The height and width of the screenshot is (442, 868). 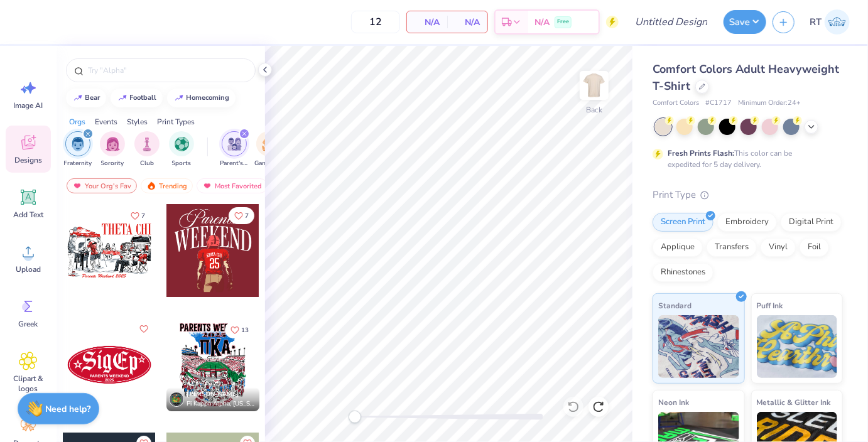 What do you see at coordinates (745, 77) in the screenshot?
I see `span: Comfort Colors Adult Heavyweight T-Shirt` at bounding box center [745, 77].